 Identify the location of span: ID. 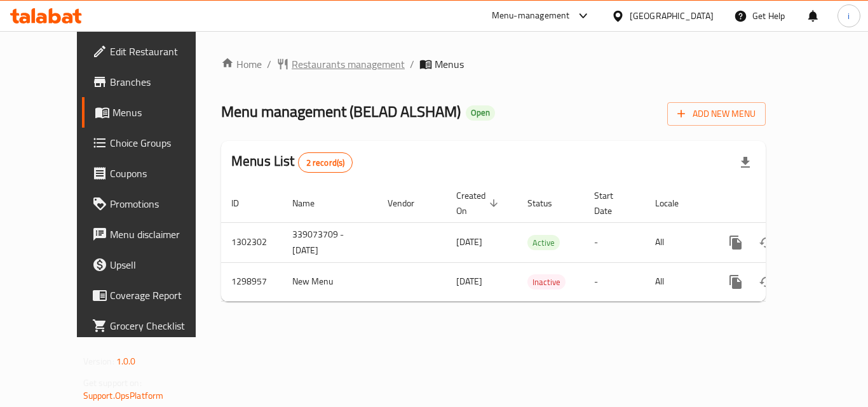
(243, 204).